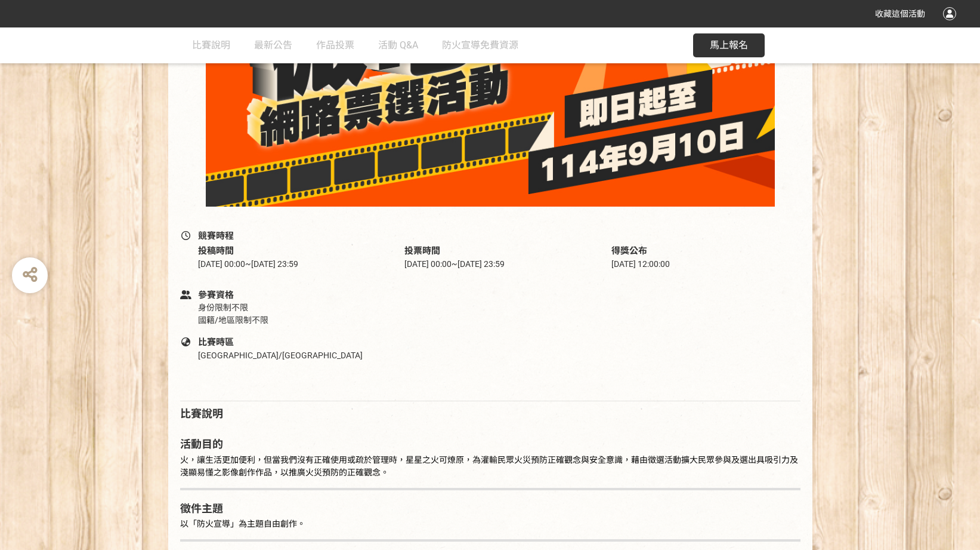 The width and height of the screenshot is (980, 550). I want to click on span: 比賽說明, so click(211, 45).